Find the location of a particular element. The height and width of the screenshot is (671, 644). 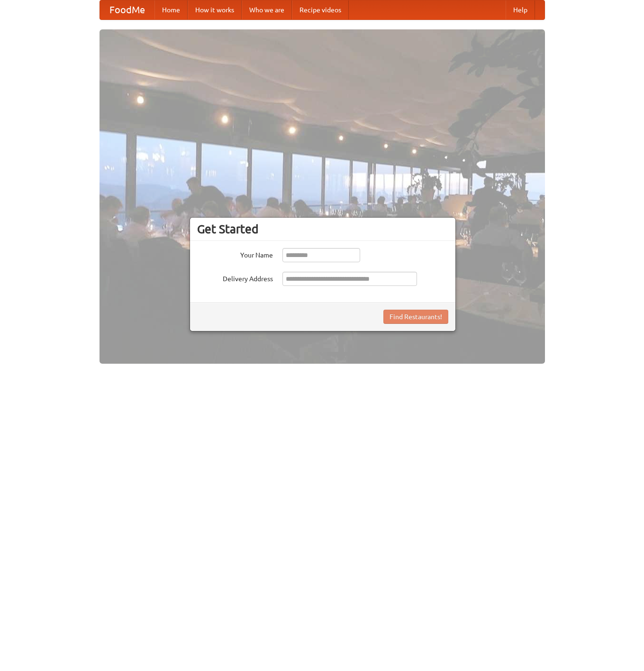

a: FoodMe is located at coordinates (127, 10).